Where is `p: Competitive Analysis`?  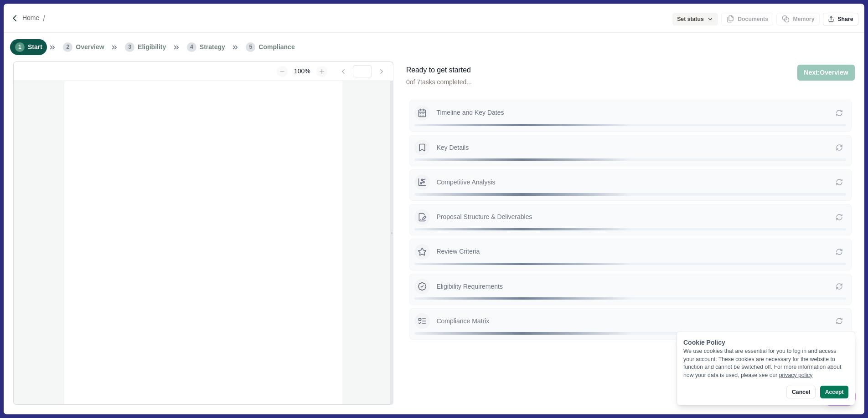 p: Competitive Analysis is located at coordinates (636, 183).